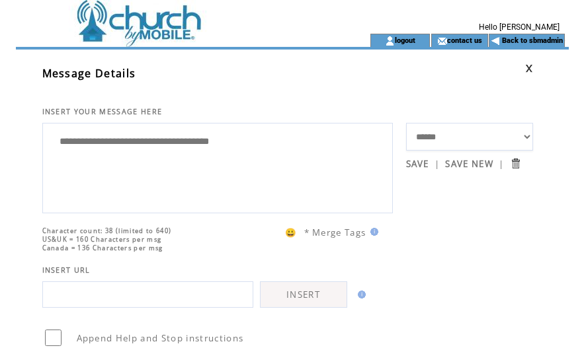  What do you see at coordinates (532, 40) in the screenshot?
I see `a: Back to sbmadmin` at bounding box center [532, 40].